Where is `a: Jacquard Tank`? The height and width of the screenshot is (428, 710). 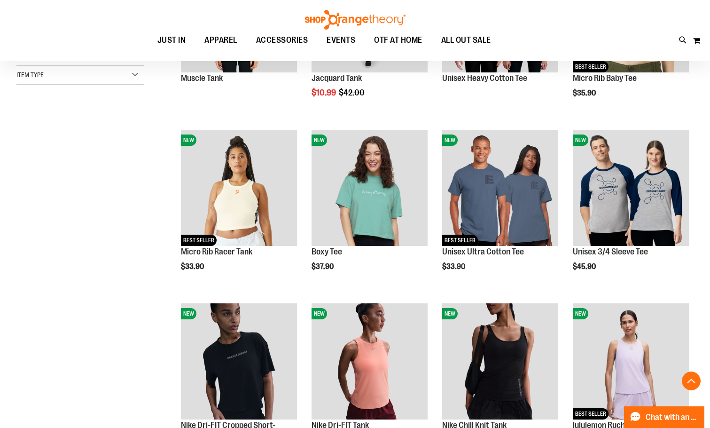 a: Jacquard Tank is located at coordinates (337, 78).